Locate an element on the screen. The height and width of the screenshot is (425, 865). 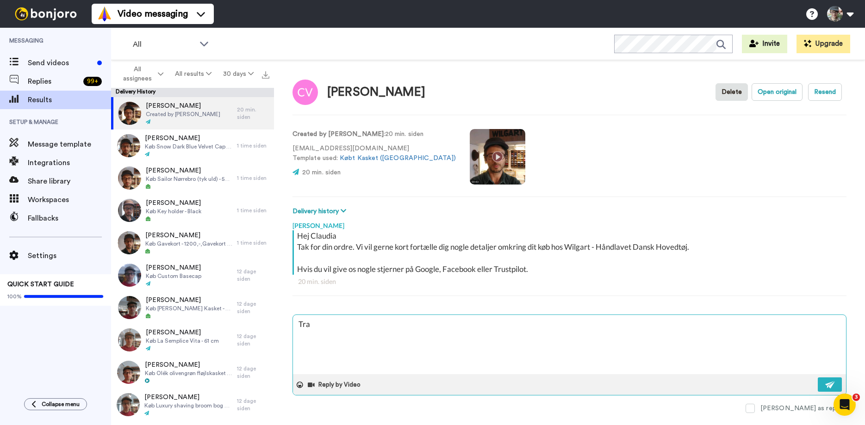
img: b8b89f83-b927-4ac8-947e-21b57f67e7d5-thumb.jpg is located at coordinates (130, 113).